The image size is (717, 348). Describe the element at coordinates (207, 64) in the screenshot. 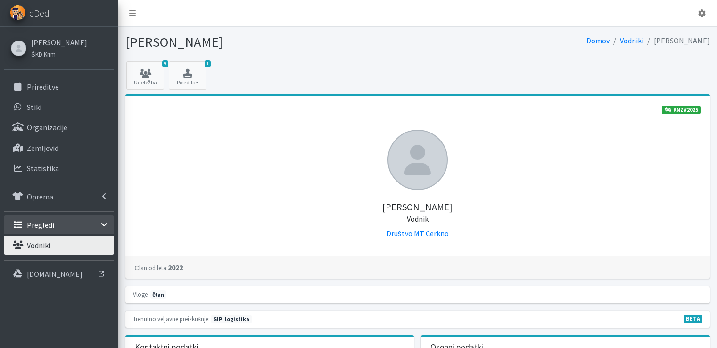

I see `span: 1` at that location.